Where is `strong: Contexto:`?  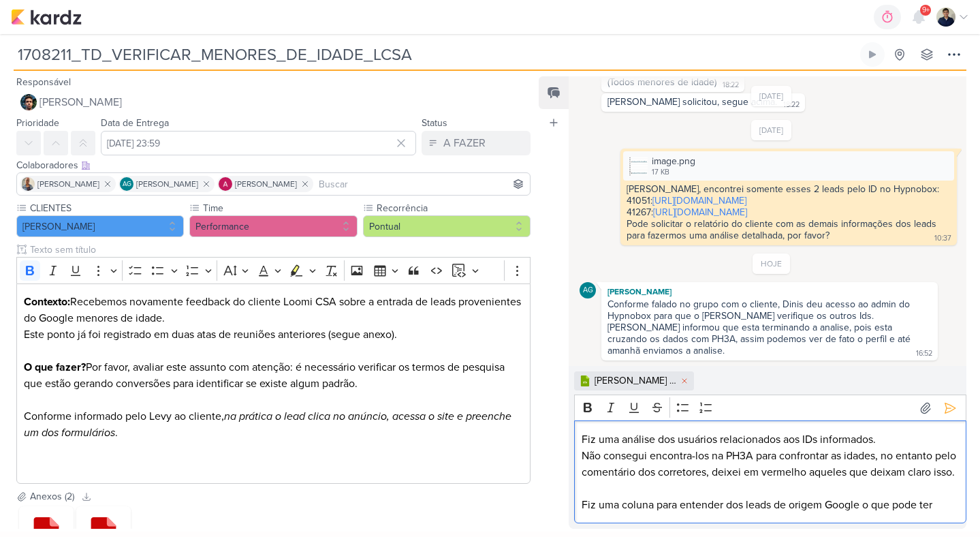
strong: Contexto: is located at coordinates (47, 302).